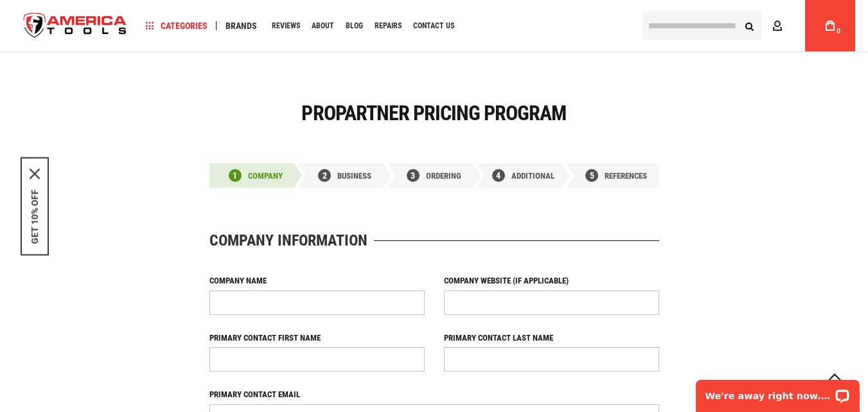  Describe the element at coordinates (506, 280) in the screenshot. I see `span: Company Website (if applicable)` at that location.